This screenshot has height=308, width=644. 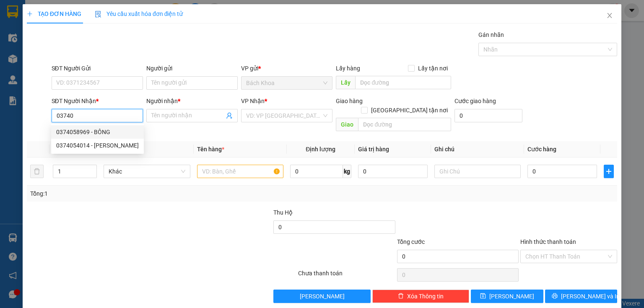 What do you see at coordinates (475, 101) in the screenshot?
I see `label: Cước giao hàng` at bounding box center [475, 101].